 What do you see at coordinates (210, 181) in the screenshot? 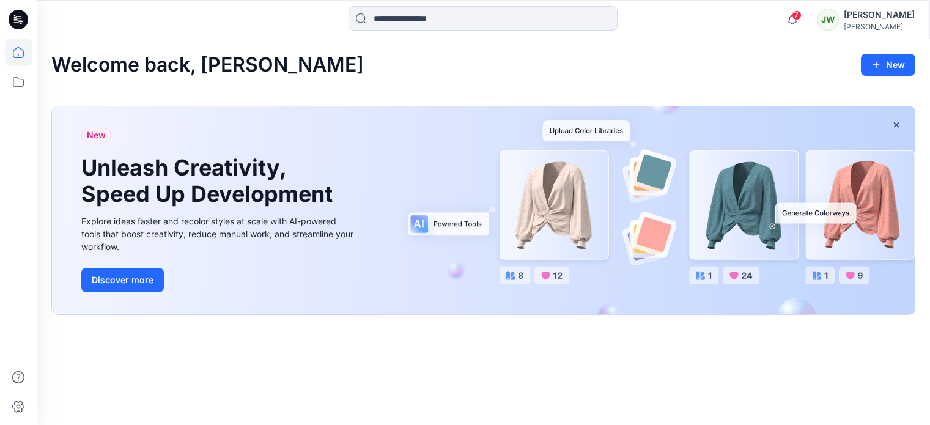
I see `h1: Unleash Creativity, Speed Up Development` at bounding box center [210, 181].